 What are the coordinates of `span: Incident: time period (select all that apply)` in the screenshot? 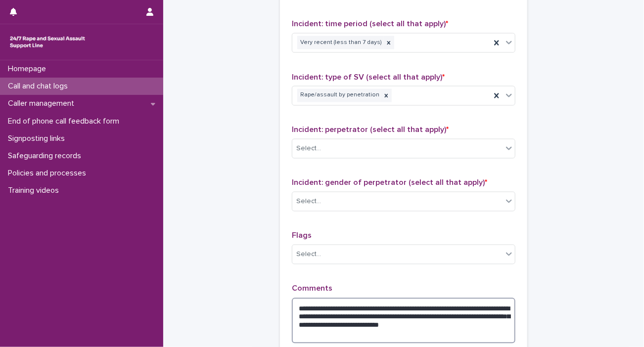 It's located at (370, 24).